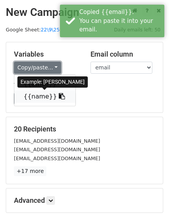  What do you see at coordinates (33, 29) in the screenshot?
I see `small: Google Sheet:` at bounding box center [33, 29].